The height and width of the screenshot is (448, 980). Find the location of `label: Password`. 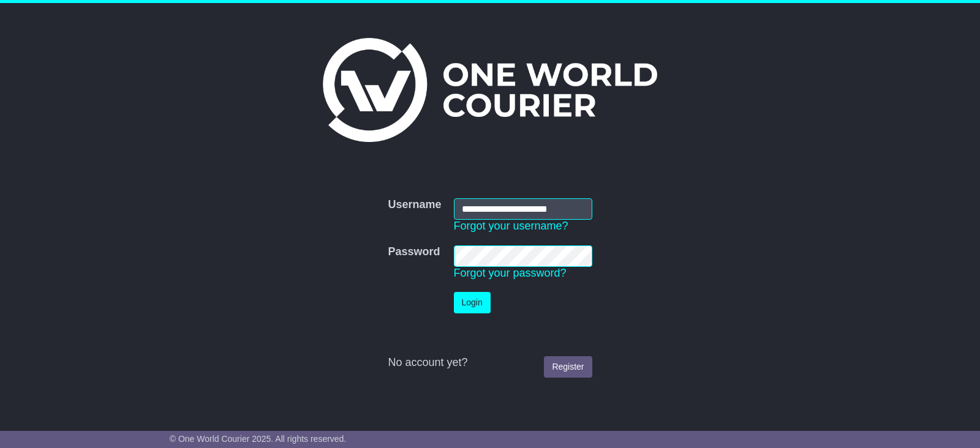

label: Password is located at coordinates (414, 252).